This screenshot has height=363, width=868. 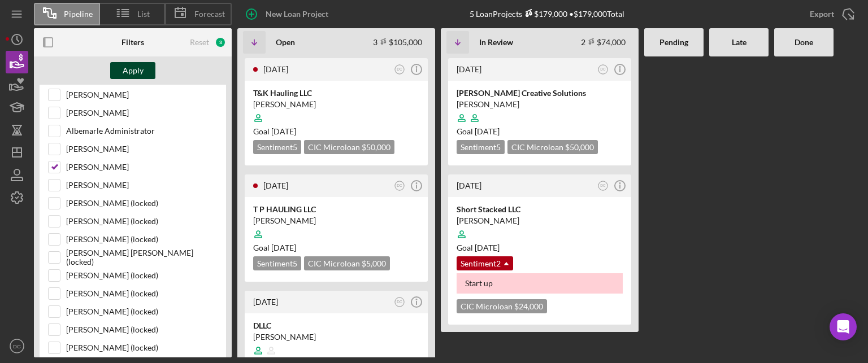 I want to click on div: Open Intercom Messenger, so click(x=843, y=327).